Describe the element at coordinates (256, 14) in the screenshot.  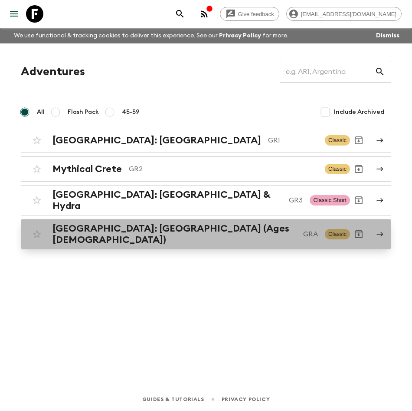
I see `span: Give feedback` at that location.